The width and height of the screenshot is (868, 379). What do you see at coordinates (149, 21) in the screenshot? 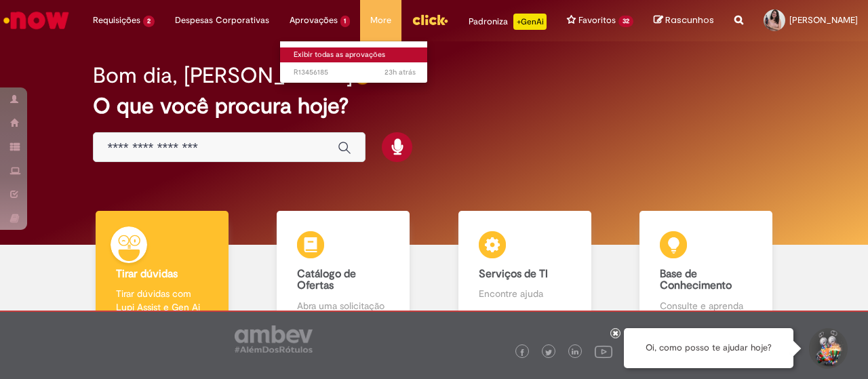
I see `span: 2` at bounding box center [149, 21].